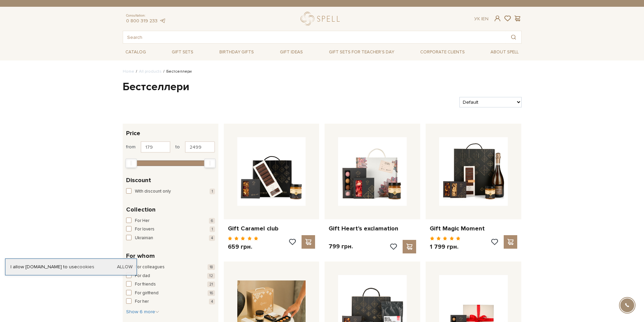 Image resolution: width=644 pixels, height=322 pixels. What do you see at coordinates (237, 52) in the screenshot?
I see `a: Birthday gifts` at bounding box center [237, 52].